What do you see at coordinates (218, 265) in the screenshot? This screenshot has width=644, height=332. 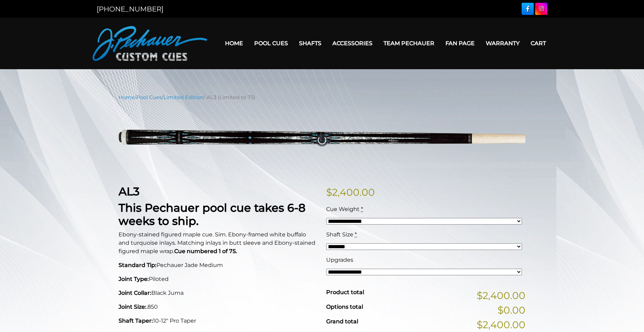 I see `p: Pechauer Jade Medium` at bounding box center [218, 265].